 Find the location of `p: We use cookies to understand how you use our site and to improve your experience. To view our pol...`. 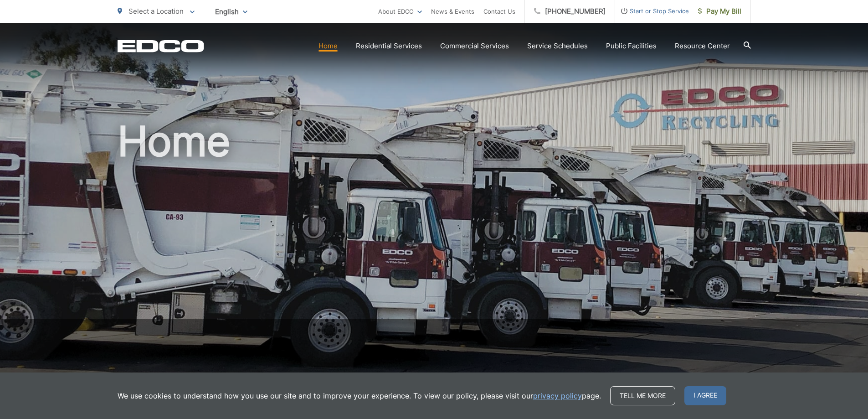

p: We use cookies to understand how you use our site and to improve your experience. To view our pol... is located at coordinates (359, 395).